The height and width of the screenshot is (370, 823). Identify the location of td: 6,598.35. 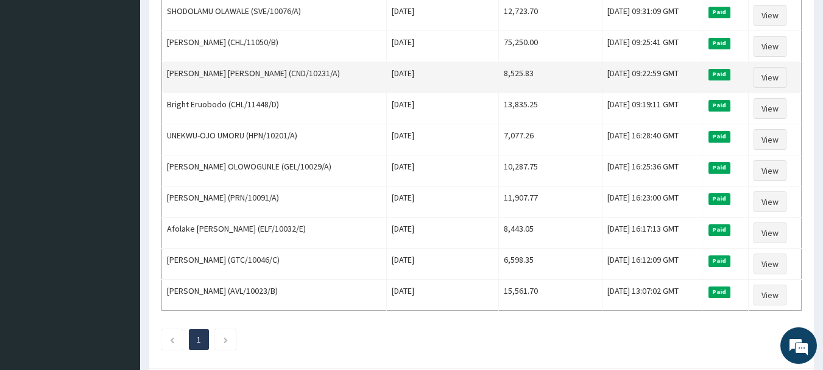
(550, 264).